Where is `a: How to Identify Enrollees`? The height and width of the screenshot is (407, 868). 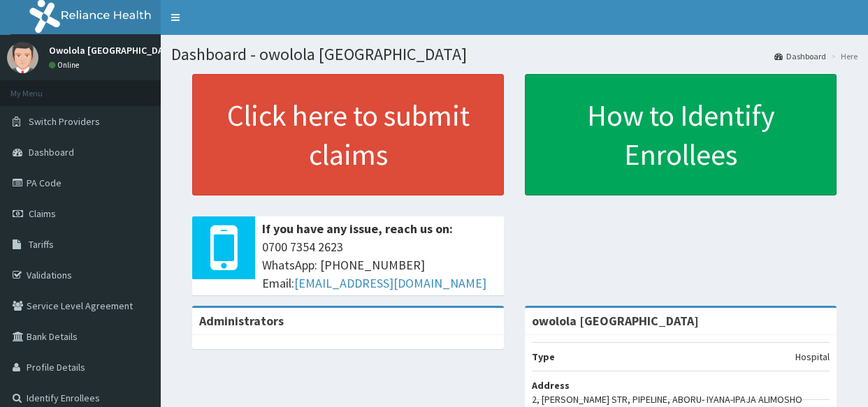 a: How to Identify Enrollees is located at coordinates (681, 135).